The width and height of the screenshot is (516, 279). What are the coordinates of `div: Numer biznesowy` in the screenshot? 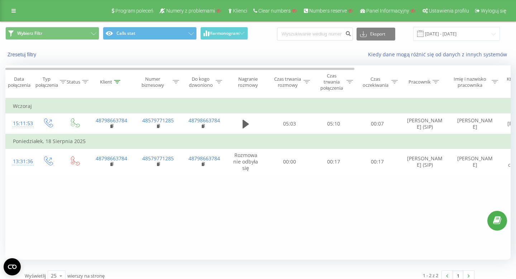 It's located at (153, 82).